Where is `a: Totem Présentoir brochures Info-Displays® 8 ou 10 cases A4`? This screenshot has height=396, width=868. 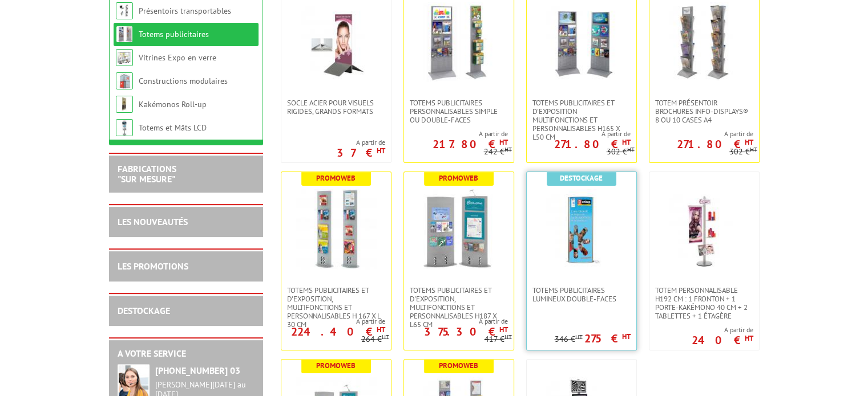
a: Totem Présentoir brochures Info-Displays® 8 ou 10 cases A4 is located at coordinates (704, 111).